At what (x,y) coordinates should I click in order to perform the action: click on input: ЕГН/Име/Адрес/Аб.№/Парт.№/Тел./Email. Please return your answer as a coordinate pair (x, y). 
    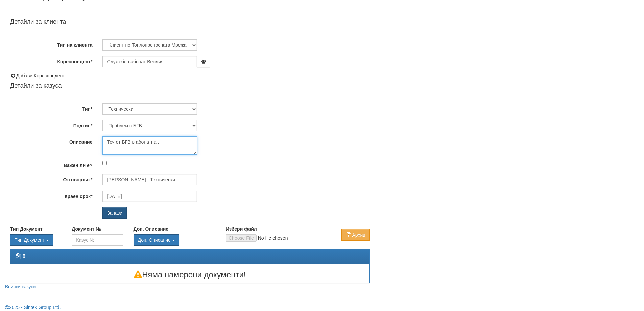
    Looking at the image, I should click on (150, 62).